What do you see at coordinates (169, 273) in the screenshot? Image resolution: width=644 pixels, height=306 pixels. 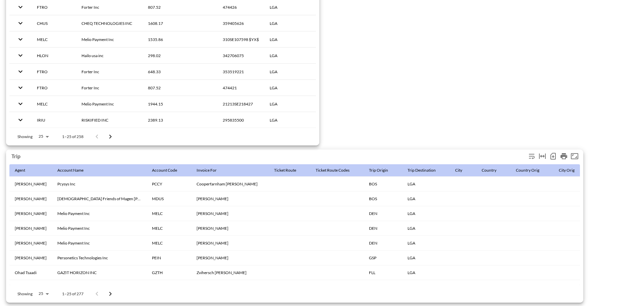 I see `th: GZTH` at bounding box center [169, 273].